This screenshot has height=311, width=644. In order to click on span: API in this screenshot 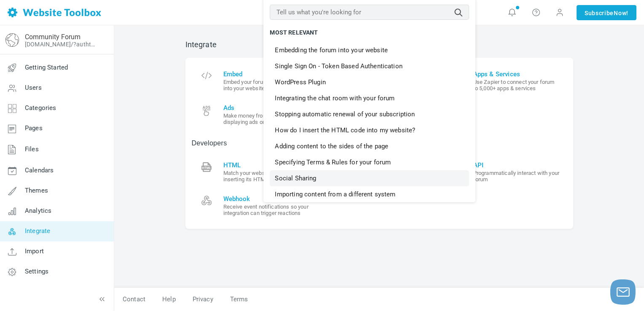, I will do `click(517, 165)`.